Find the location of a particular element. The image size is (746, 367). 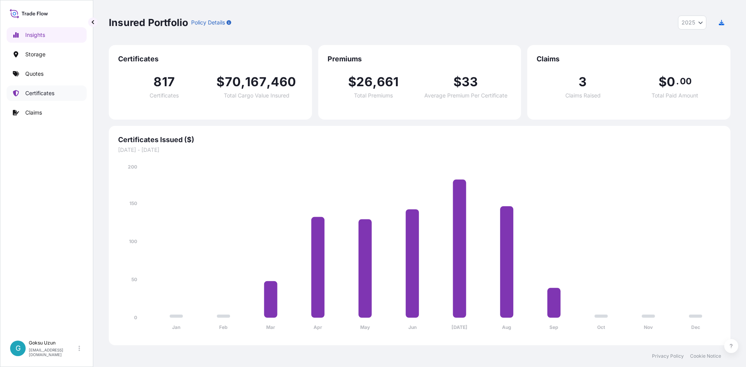

a: Claims is located at coordinates (47, 113).